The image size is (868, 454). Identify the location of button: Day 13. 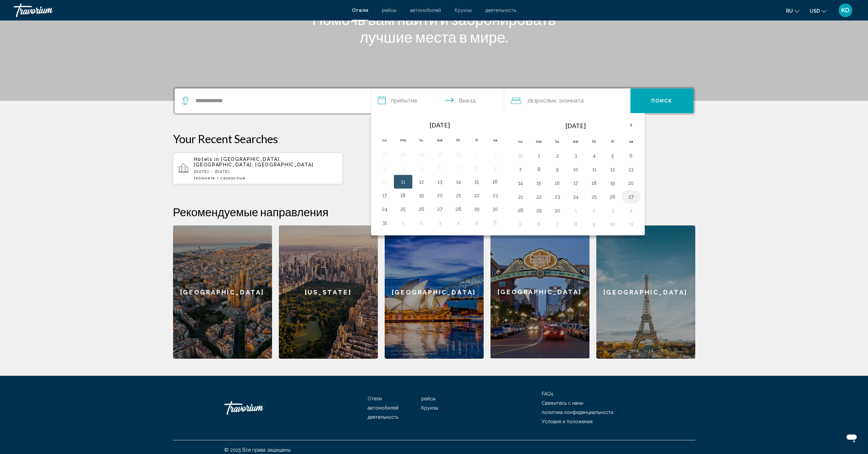
(631, 169).